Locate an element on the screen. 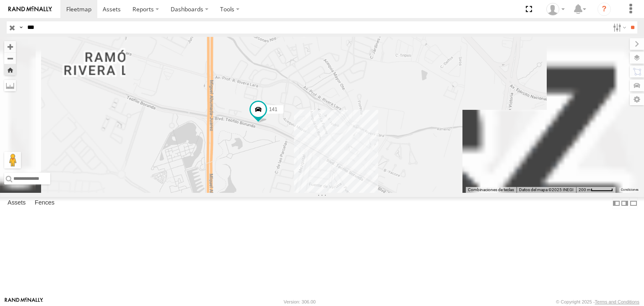  img: rand-logo.svg is located at coordinates (30, 9).